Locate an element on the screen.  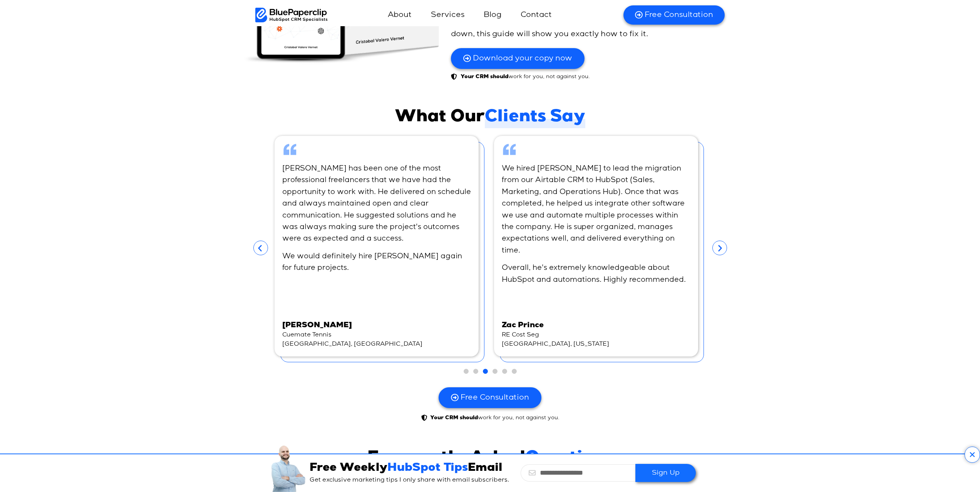
p: If you want to stop struggling with a CRM that slows you down, this guide will show you exactly h... is located at coordinates (570, 28).